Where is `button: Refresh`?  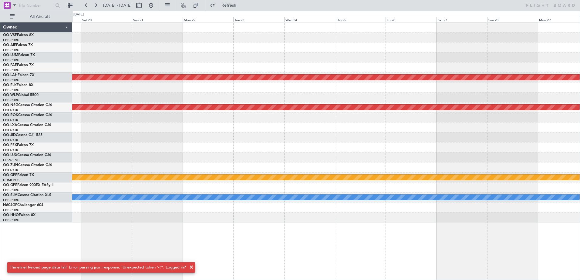
button: Refresh is located at coordinates (225, 5).